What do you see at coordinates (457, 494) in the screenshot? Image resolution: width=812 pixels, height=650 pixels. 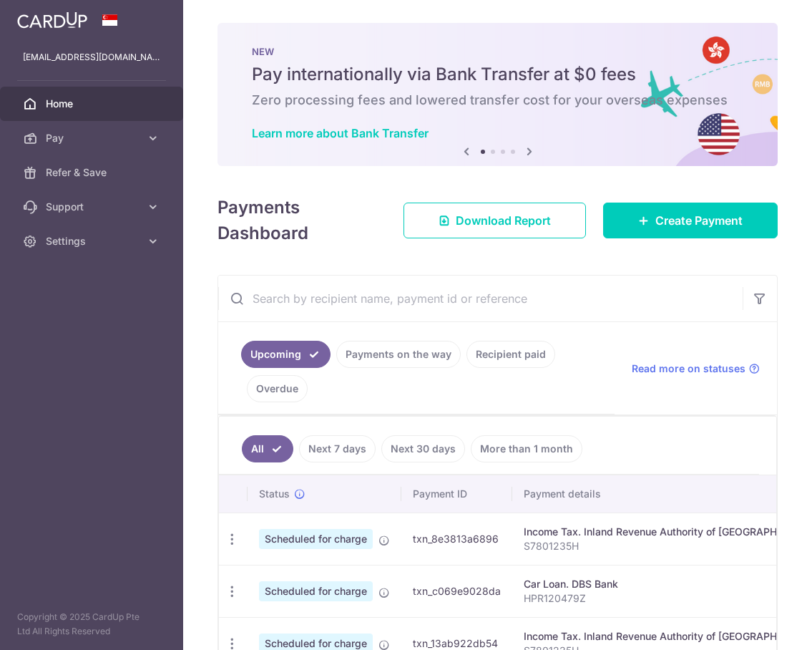 I see `th: Payment ID` at bounding box center [457, 494].